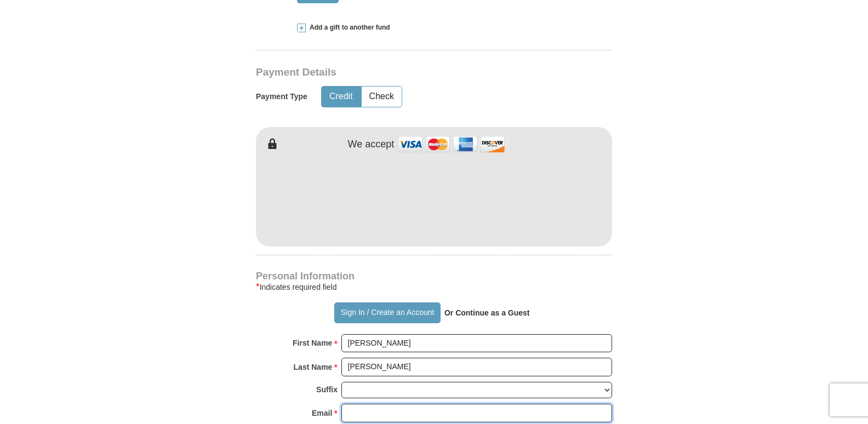 The width and height of the screenshot is (868, 424). Describe the element at coordinates (327, 389) in the screenshot. I see `strong: Suffix` at that location.